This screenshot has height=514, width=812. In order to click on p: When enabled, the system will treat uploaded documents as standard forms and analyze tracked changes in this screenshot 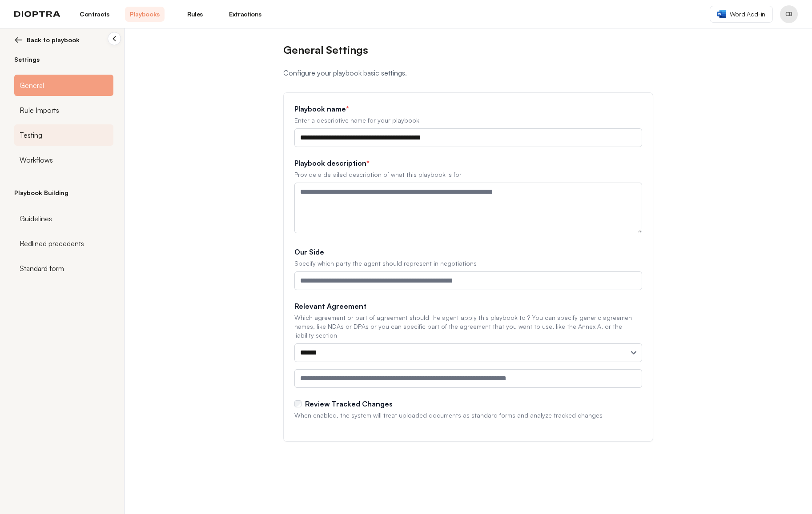, I will do `click(468, 415)`.